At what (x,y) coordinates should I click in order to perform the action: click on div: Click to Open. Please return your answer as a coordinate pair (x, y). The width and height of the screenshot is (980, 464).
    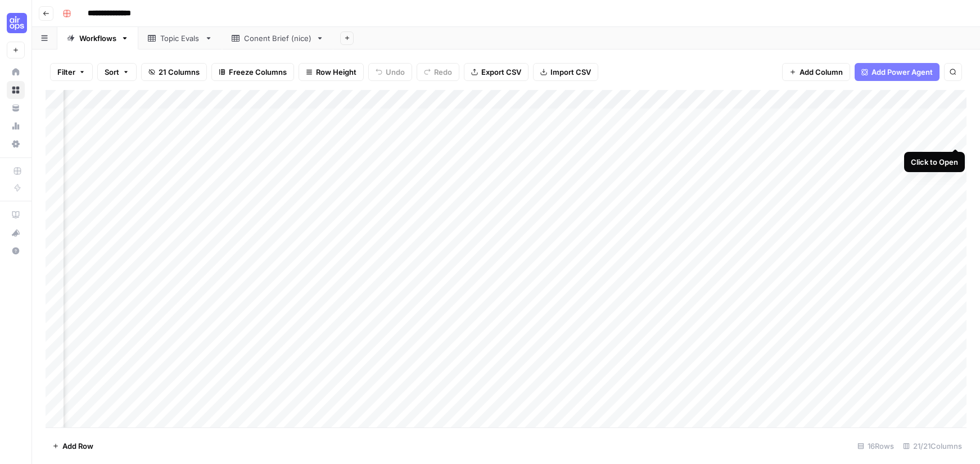
    Looking at the image, I should click on (934, 162).